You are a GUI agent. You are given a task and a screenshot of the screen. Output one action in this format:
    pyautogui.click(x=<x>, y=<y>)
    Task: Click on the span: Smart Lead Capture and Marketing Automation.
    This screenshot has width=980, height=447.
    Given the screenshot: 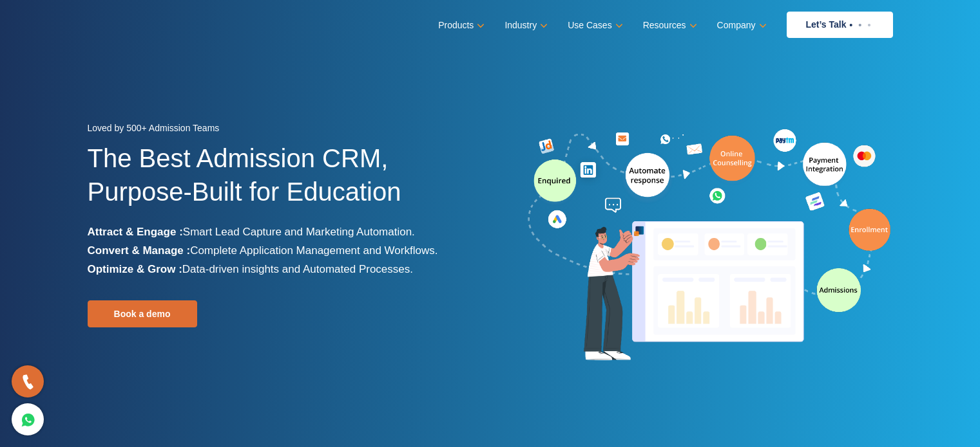 What is the action you would take?
    pyautogui.click(x=299, y=232)
    